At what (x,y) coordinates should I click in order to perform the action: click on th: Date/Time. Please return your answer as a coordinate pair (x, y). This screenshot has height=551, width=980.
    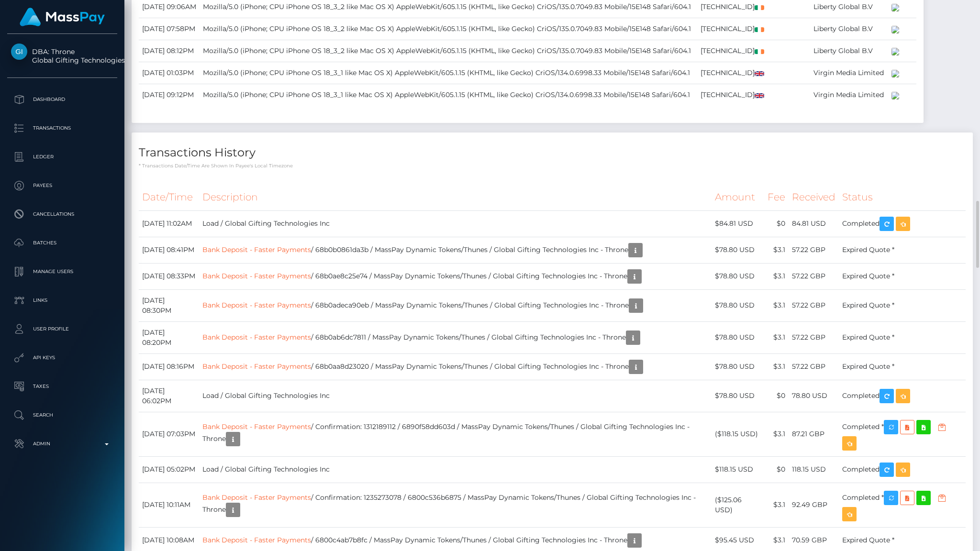
    Looking at the image, I should click on (169, 197).